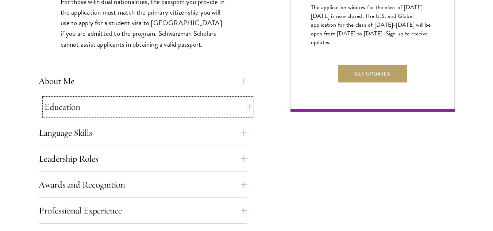 The image size is (493, 231). I want to click on button: About Me, so click(143, 81).